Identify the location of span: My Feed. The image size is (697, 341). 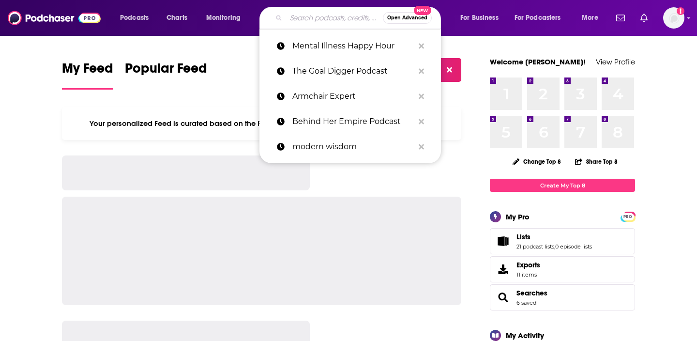
(88, 71).